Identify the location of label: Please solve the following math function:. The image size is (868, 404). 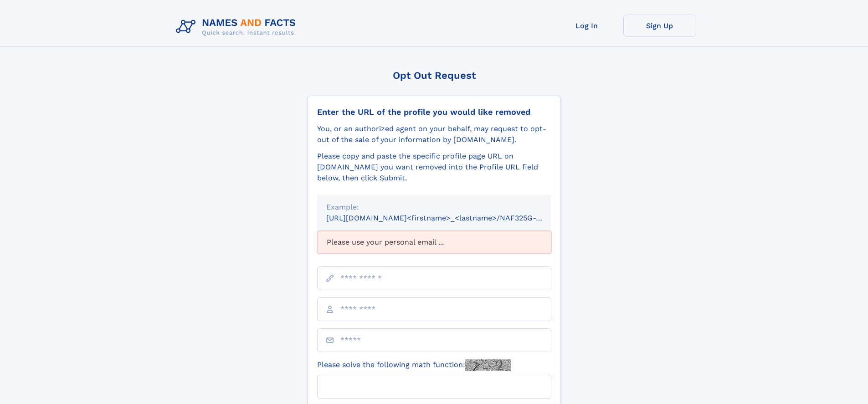
(414, 365).